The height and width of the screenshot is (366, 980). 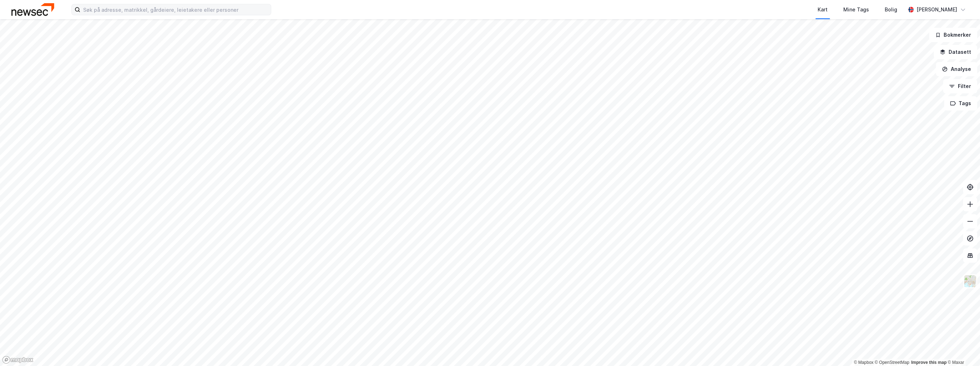 I want to click on button: Bokmerker, so click(x=953, y=35).